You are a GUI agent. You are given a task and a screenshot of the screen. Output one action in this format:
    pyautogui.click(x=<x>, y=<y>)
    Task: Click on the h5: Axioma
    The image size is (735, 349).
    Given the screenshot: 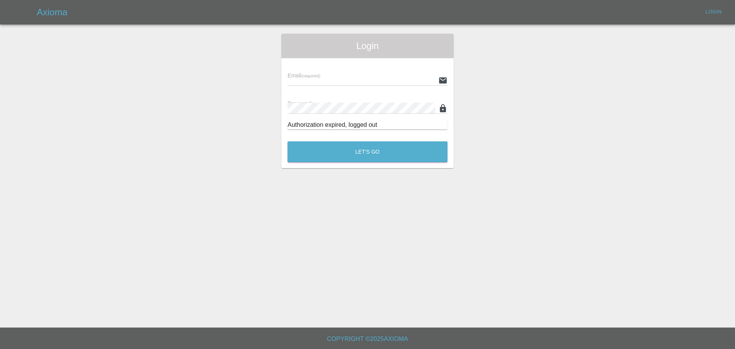 What is the action you would take?
    pyautogui.click(x=52, y=12)
    